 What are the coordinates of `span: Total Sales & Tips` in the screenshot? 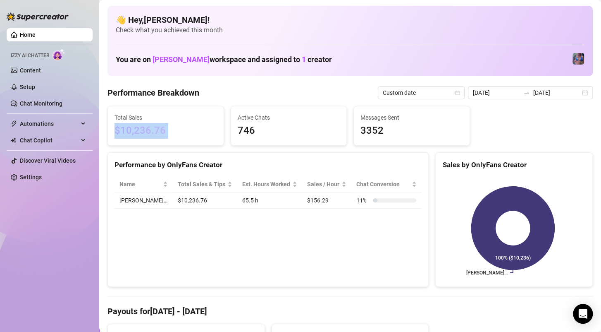 It's located at (202, 184).